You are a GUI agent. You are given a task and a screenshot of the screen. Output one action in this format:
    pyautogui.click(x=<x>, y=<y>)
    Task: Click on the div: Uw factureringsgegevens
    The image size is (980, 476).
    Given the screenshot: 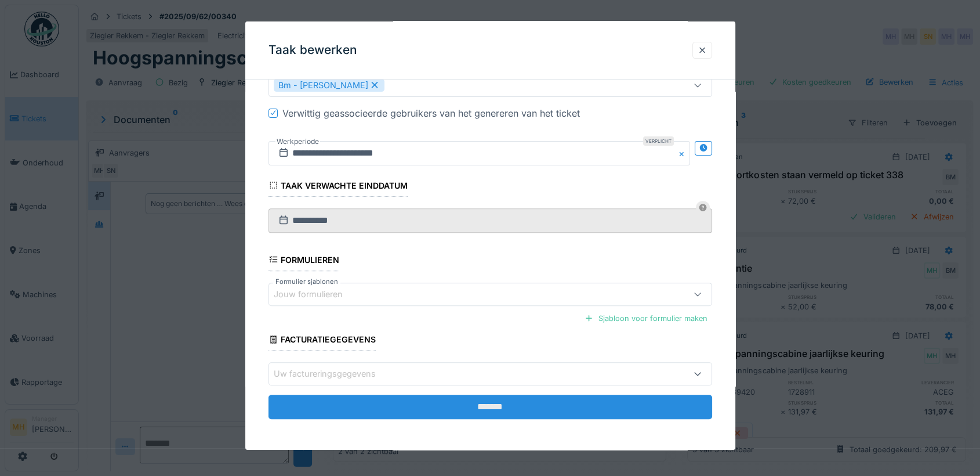 What is the action you would take?
    pyautogui.click(x=333, y=374)
    